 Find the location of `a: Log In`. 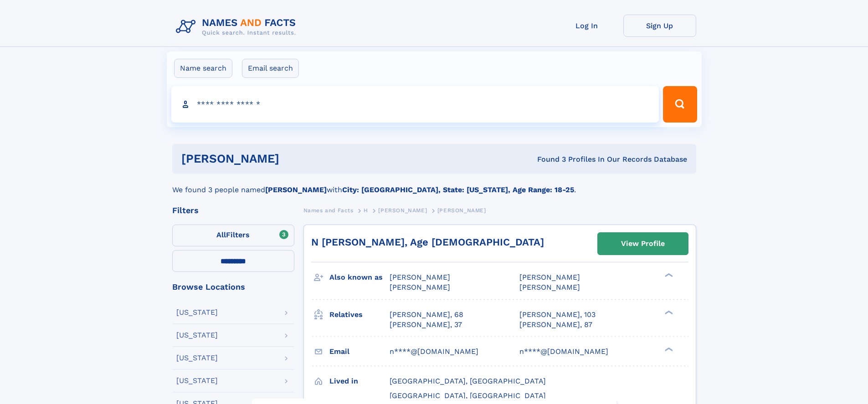

a: Log In is located at coordinates (587, 26).